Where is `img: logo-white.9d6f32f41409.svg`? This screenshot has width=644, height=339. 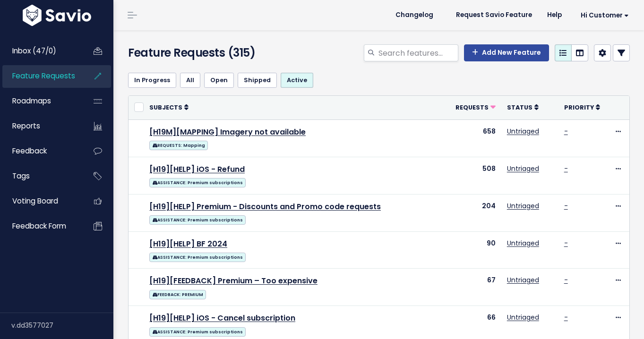 img: logo-white.9d6f32f41409.svg is located at coordinates (57, 15).